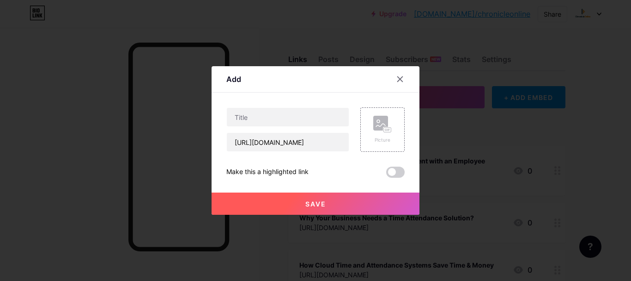 This screenshot has height=281, width=631. I want to click on button: Save, so click(316, 203).